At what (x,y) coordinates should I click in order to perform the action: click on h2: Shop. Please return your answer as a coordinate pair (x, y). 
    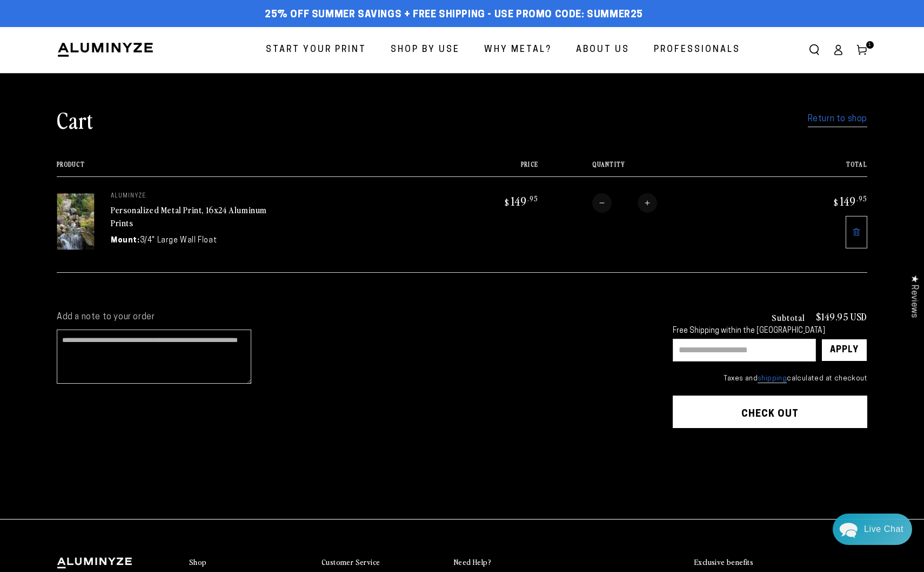
    Looking at the image, I should click on (198, 562).